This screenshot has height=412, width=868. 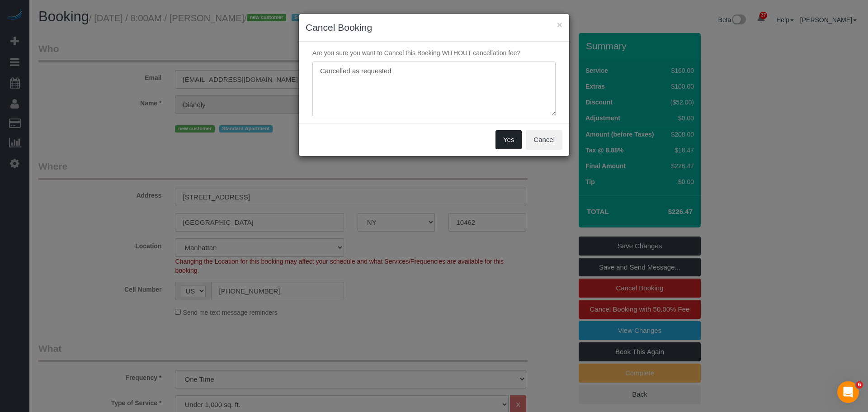 What do you see at coordinates (508, 140) in the screenshot?
I see `button: Yes` at bounding box center [508, 140].